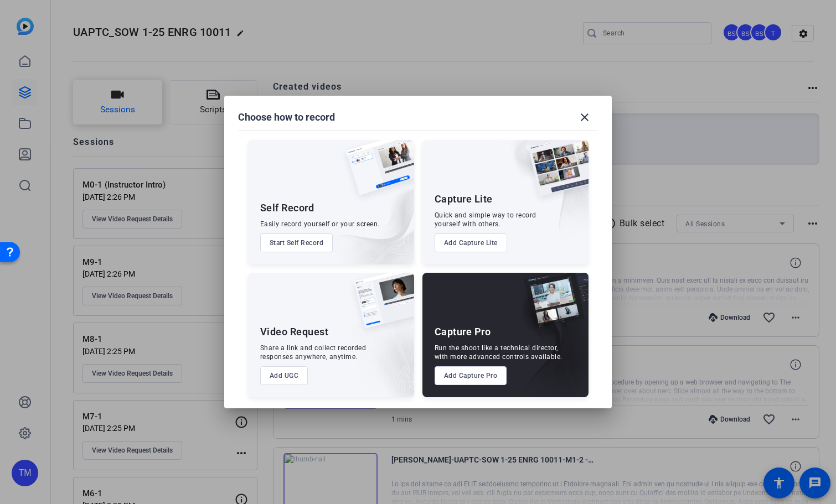 This screenshot has width=836, height=504. I want to click on h1: Choose how to record, so click(286, 117).